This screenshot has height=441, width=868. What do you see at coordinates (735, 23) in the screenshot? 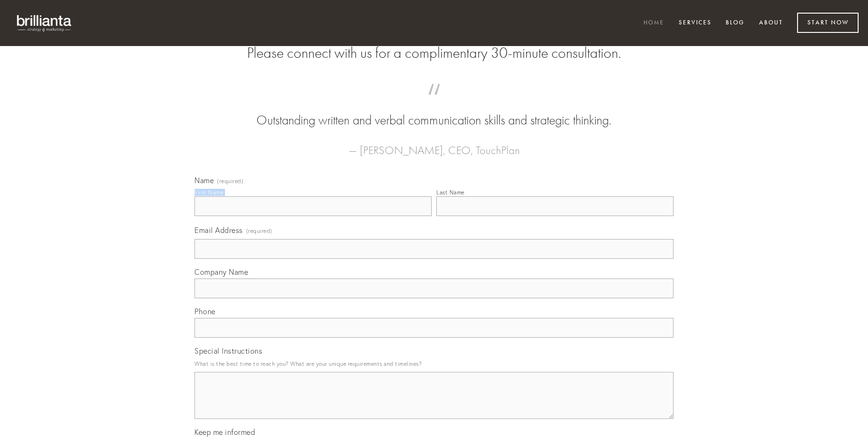
I see `a: Blog` at bounding box center [735, 23].